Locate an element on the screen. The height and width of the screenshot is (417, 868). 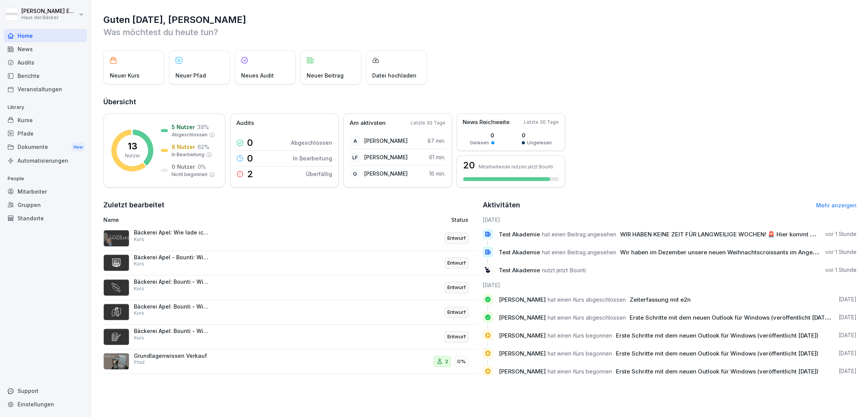
p: 5 Nutzer is located at coordinates (183, 127).